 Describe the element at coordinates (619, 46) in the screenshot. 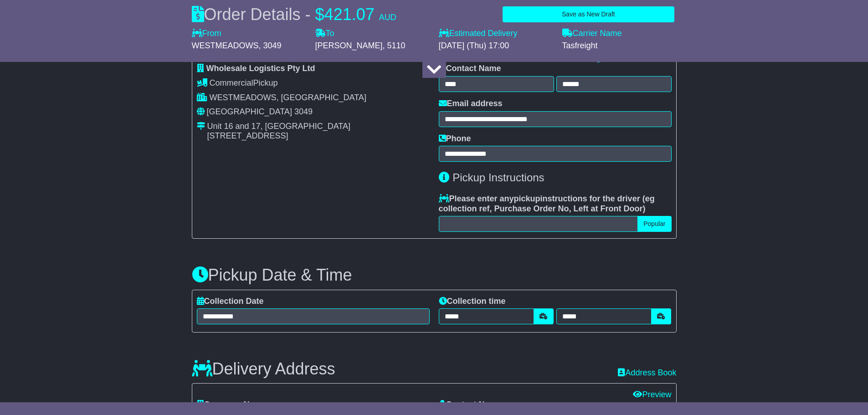

I see `div: Tasfreight` at that location.